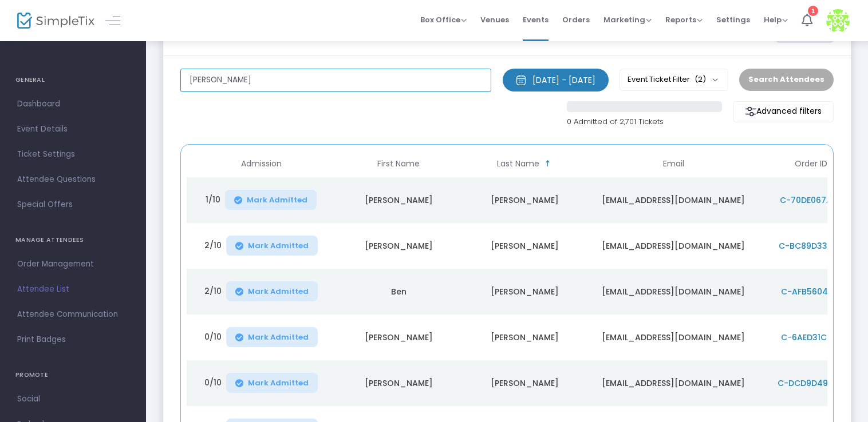  What do you see at coordinates (521, 80) in the screenshot?
I see `img: monthly` at bounding box center [521, 80].